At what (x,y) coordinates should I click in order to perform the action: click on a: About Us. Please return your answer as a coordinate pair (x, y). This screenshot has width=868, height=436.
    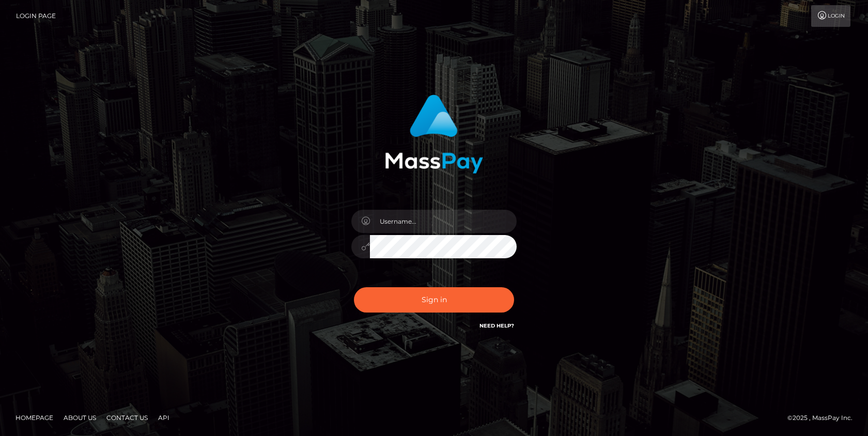
    Looking at the image, I should click on (80, 418).